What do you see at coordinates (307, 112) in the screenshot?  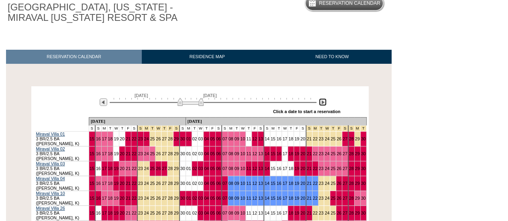 I see `div: Click a date to start a reservation` at bounding box center [307, 112].